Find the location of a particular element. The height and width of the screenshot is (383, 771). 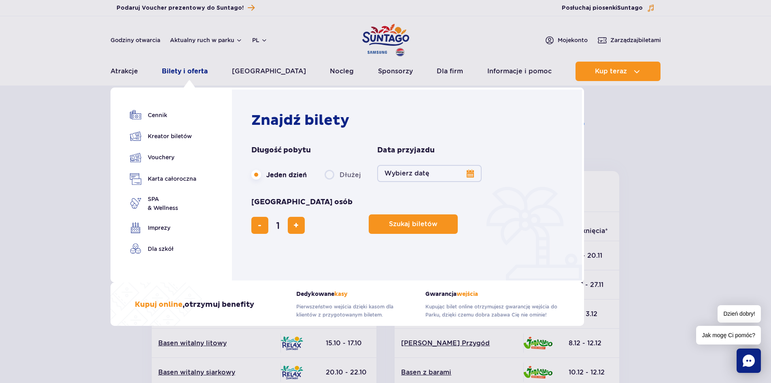

button: Wybierz datę is located at coordinates (430, 173).